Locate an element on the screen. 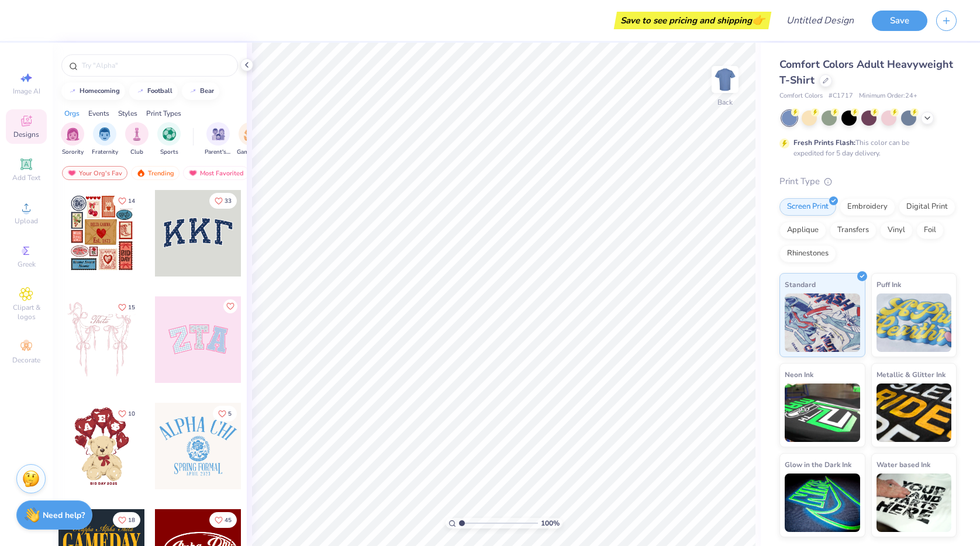  div: Rhinestones is located at coordinates (808, 253).